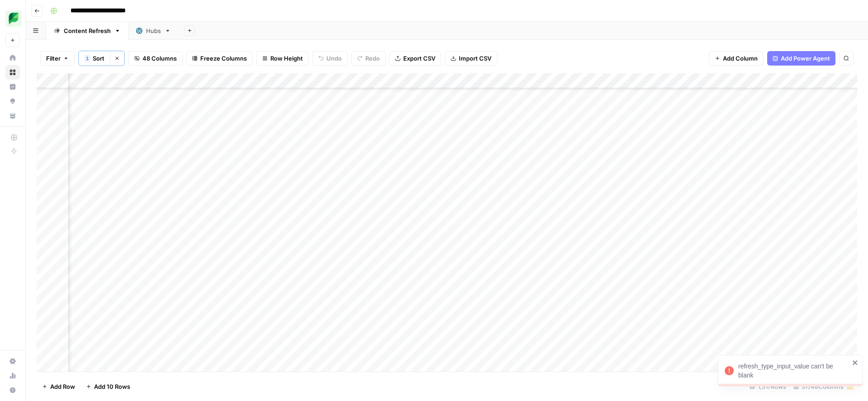  What do you see at coordinates (475, 58) in the screenshot?
I see `span: Import CSV` at bounding box center [475, 58].